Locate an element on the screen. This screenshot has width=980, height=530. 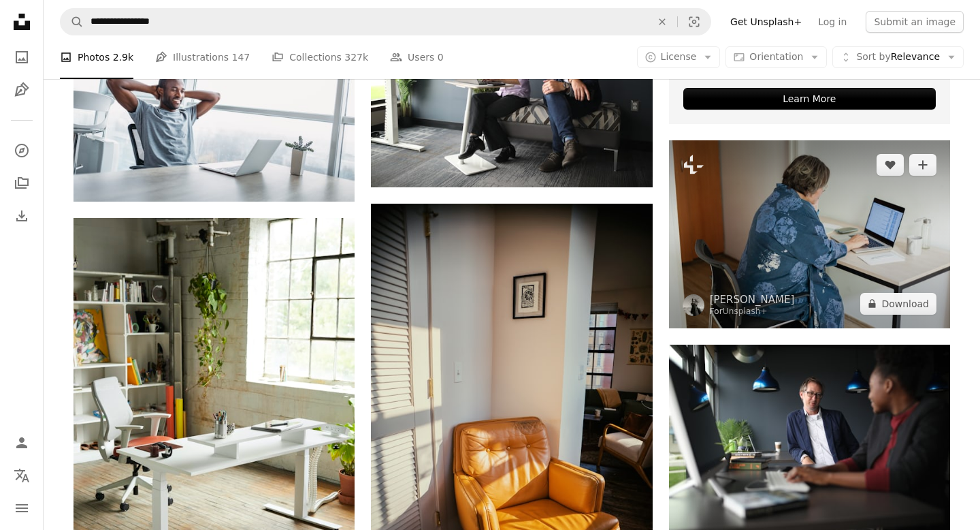
img: a woman sitting at a desk using a laptop computer is located at coordinates (809, 234).